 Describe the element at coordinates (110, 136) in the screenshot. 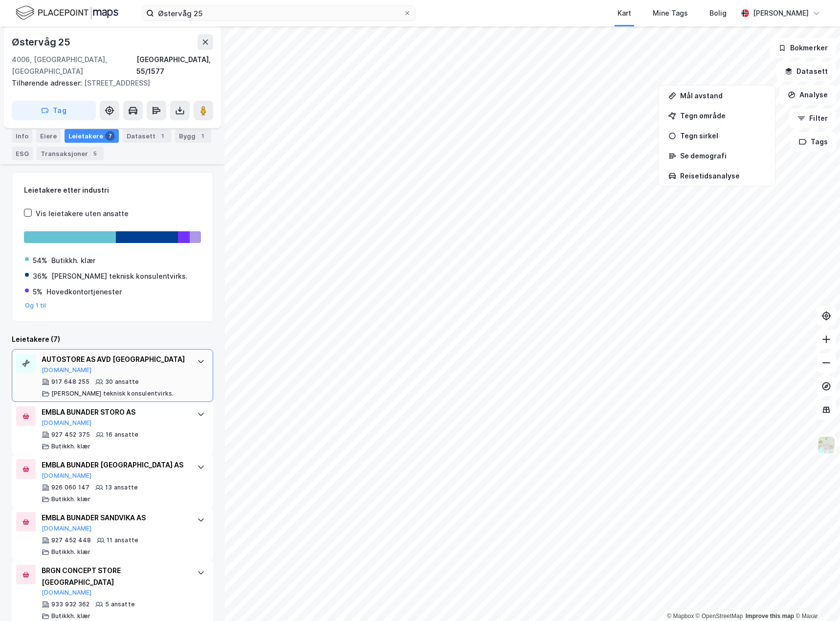

I see `div: 7` at that location.